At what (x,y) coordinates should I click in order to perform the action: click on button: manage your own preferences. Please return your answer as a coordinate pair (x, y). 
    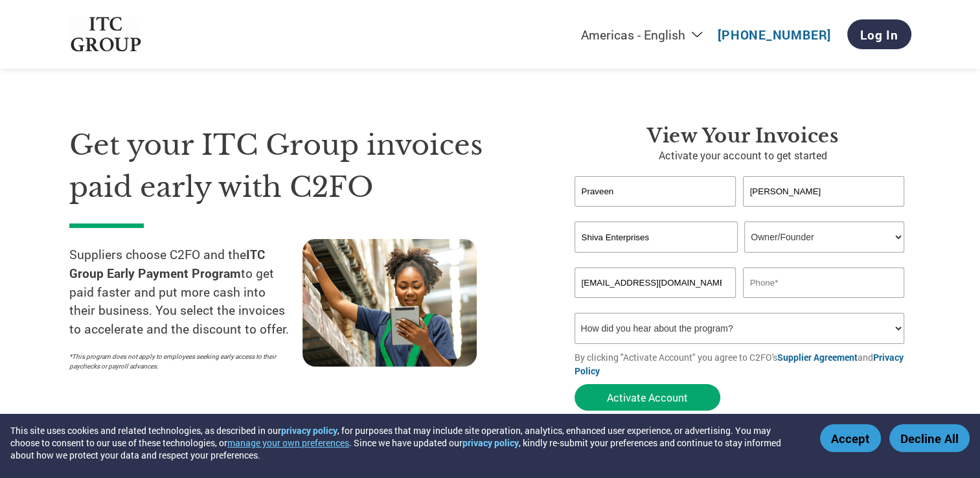
    Looking at the image, I should click on (288, 442).